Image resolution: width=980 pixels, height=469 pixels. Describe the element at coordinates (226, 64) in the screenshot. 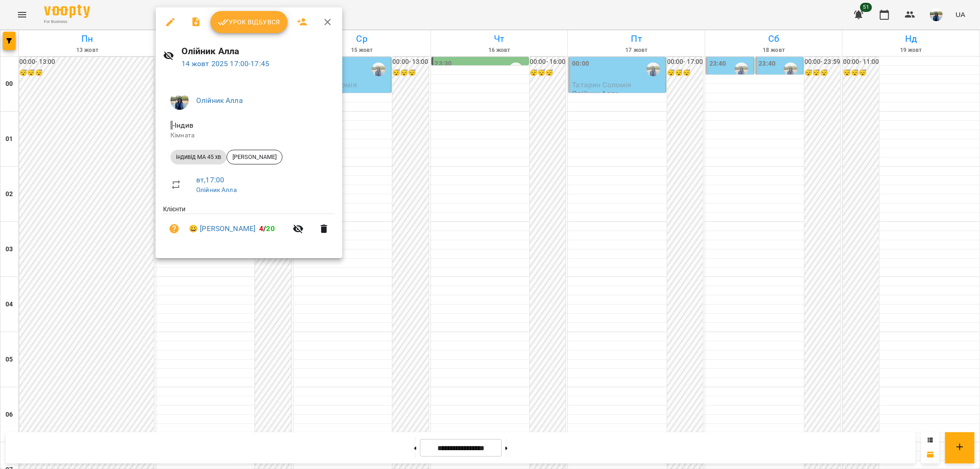

I see `a: 14 жовт 2025 17:00-17:45` at that location.